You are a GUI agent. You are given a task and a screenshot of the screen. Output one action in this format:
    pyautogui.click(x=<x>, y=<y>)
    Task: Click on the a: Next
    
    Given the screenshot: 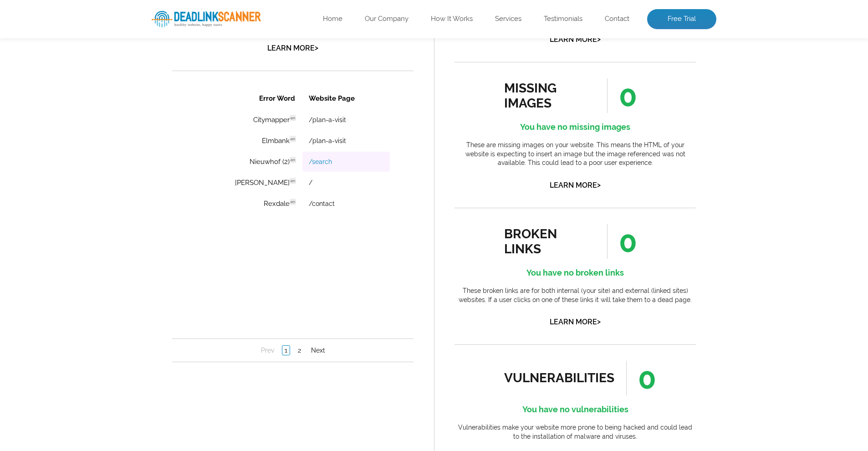 What is the action you would take?
    pyautogui.click(x=146, y=263)
    